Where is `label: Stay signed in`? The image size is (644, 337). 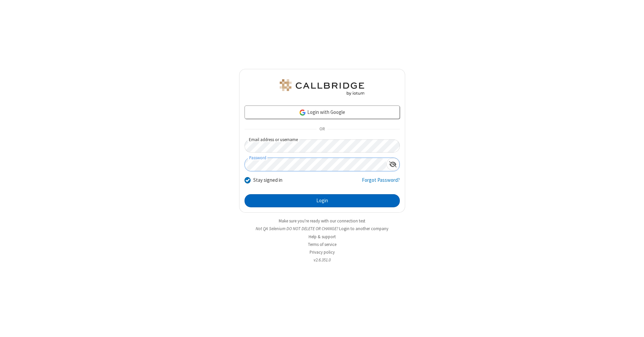 label: Stay signed in is located at coordinates (267, 180).